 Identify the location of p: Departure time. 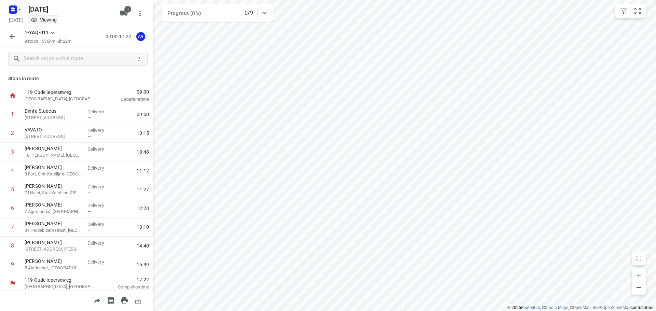
(126, 99).